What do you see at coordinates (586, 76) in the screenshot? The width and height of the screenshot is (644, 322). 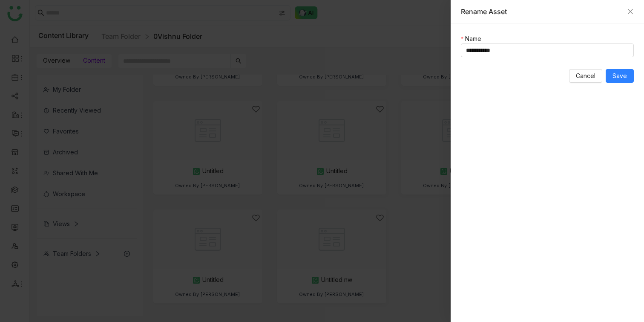 I see `span: Cancel` at bounding box center [586, 76].